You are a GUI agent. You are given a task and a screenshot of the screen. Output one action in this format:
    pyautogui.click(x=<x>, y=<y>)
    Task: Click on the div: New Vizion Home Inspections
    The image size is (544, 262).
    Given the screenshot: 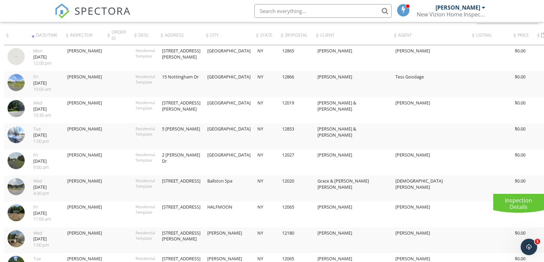 What is the action you would take?
    pyautogui.click(x=451, y=14)
    